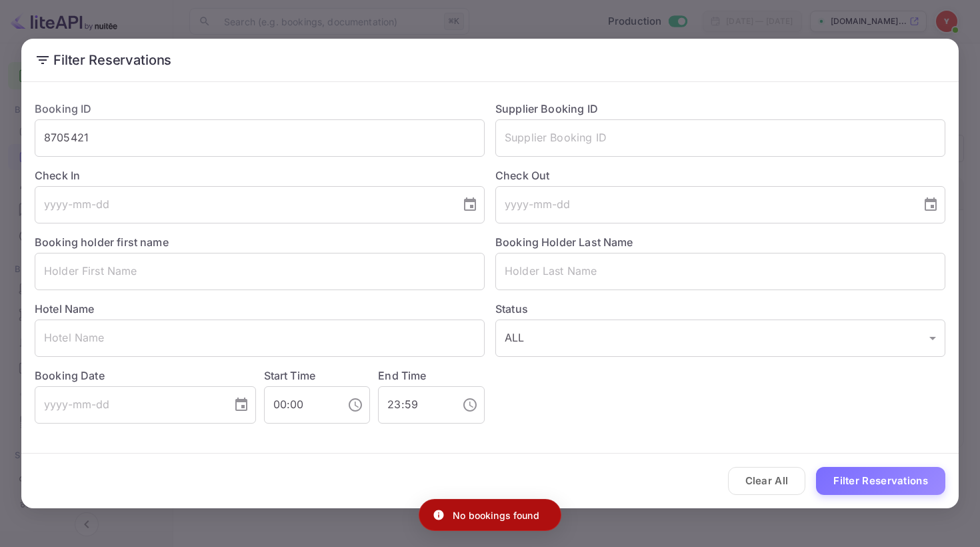 The height and width of the screenshot is (547, 980). What do you see at coordinates (290, 375) in the screenshot?
I see `label: Start Time` at bounding box center [290, 375].